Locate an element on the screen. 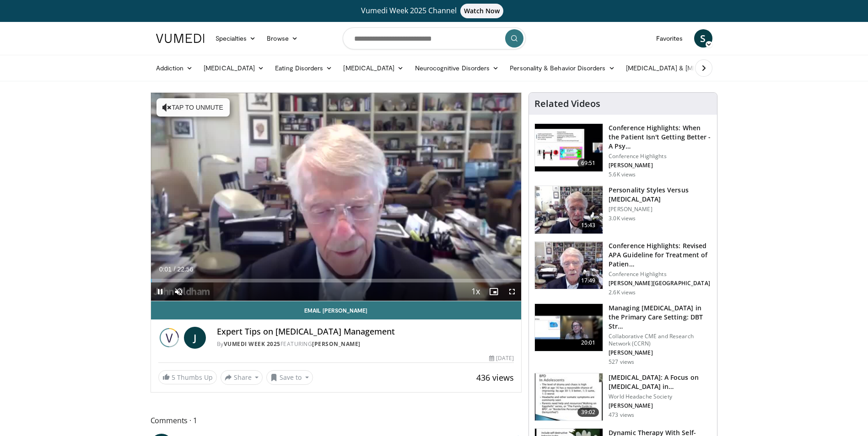 The width and height of the screenshot is (868, 436). img: 4fe63422-4ae9-46bf-af52-59e98d915f59.150x105_q85_crop-smart_upscale.jpg is located at coordinates (569, 397).